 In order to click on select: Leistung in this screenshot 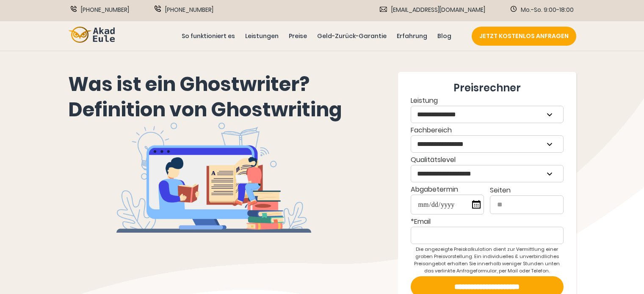, I will do `click(487, 114)`.